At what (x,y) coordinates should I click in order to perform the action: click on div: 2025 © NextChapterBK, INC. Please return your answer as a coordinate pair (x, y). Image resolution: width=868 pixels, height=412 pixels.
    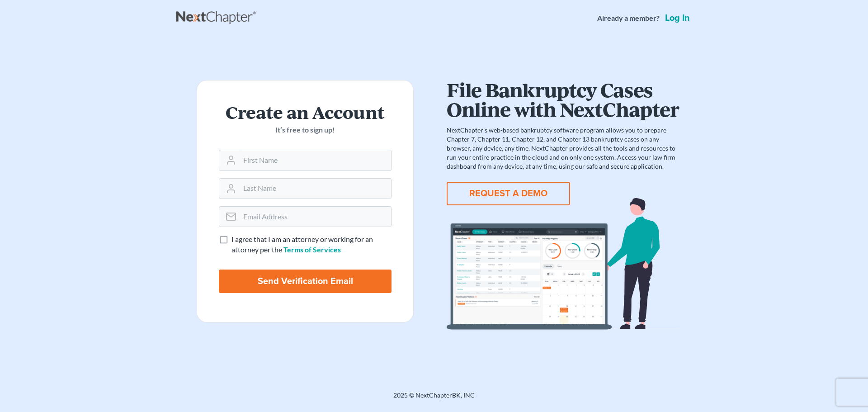
    Looking at the image, I should click on (434, 399).